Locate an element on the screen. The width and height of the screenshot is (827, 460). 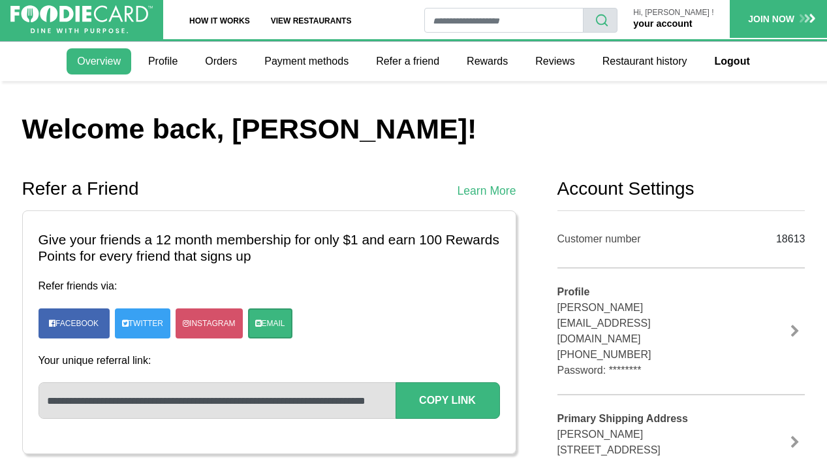
a: Email is located at coordinates (270, 323).